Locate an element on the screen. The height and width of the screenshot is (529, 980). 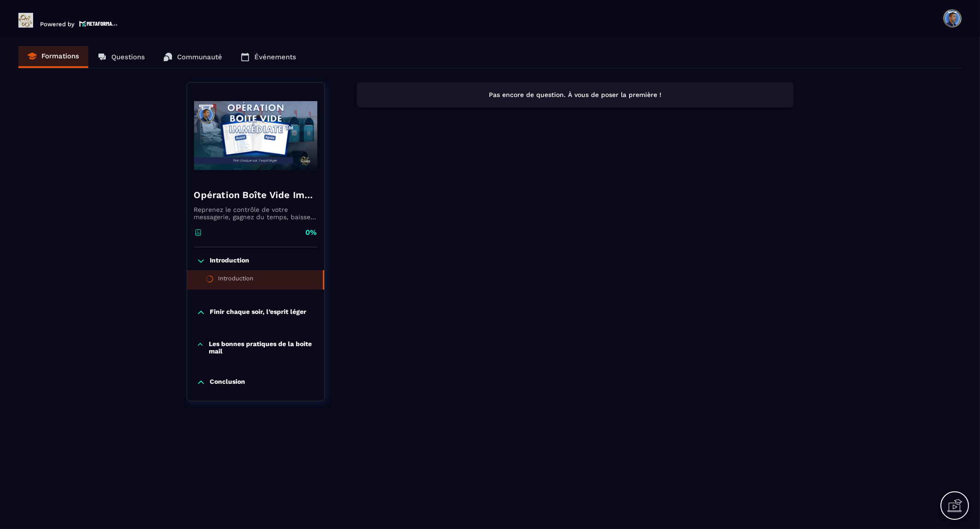
p: Pas encore de question. À vous de poser la première ! is located at coordinates (575, 94).